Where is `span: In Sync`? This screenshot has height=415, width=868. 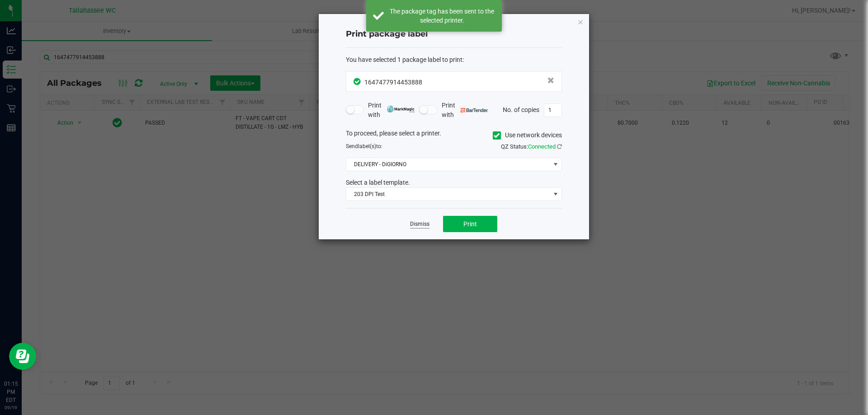 span: In Sync is located at coordinates (358, 82).